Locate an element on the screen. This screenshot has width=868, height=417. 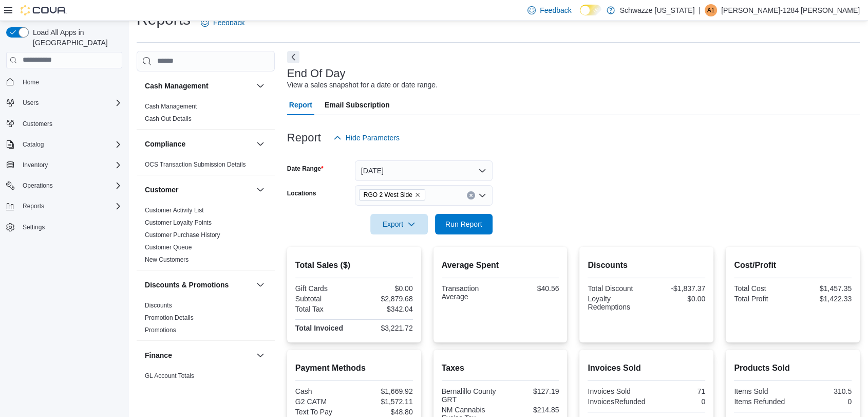
div: Text To Pay is located at coordinates (323, 412).